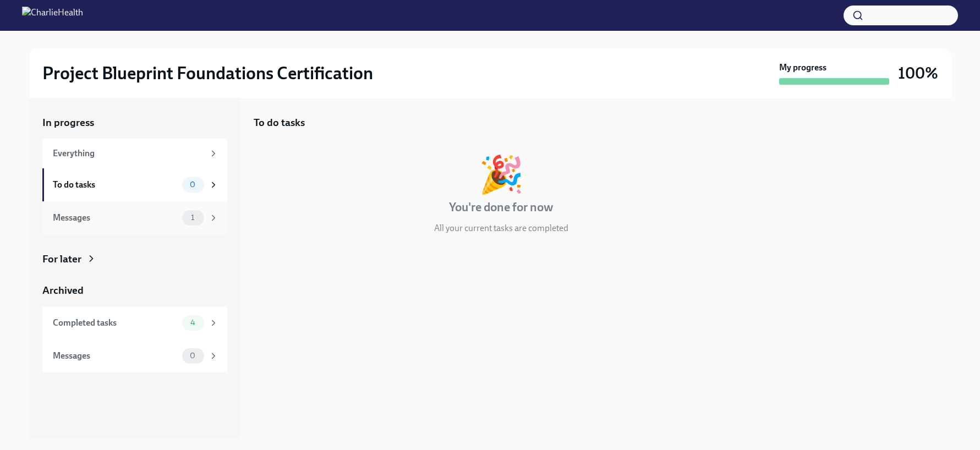 The height and width of the screenshot is (450, 980). Describe the element at coordinates (135, 323) in the screenshot. I see `a: Completed tasks4` at that location.